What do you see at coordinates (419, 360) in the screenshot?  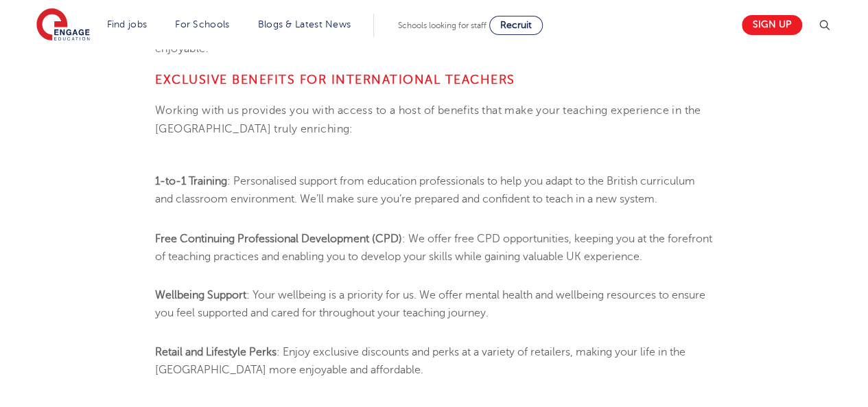 I see `span: : Enjoy exclusive discounts and perks at a variety of retailers, making your life in the [GEOGRAP...` at bounding box center [419, 360].